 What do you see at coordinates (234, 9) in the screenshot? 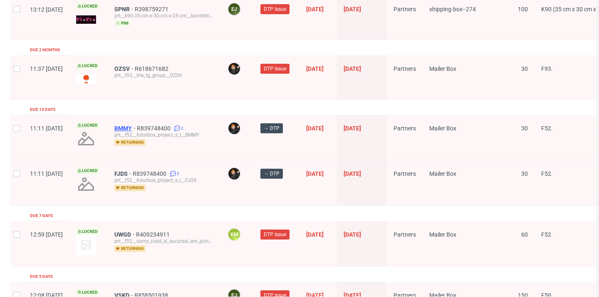
I see `figcaption: EJ` at bounding box center [234, 9].